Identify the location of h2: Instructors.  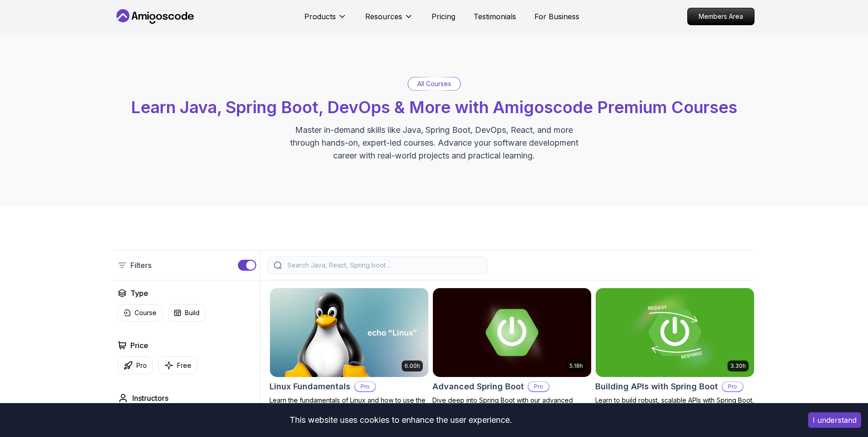
(150, 398).